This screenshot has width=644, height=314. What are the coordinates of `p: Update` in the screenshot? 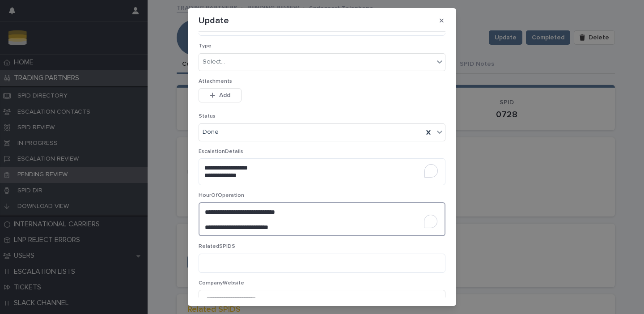 It's located at (213, 21).